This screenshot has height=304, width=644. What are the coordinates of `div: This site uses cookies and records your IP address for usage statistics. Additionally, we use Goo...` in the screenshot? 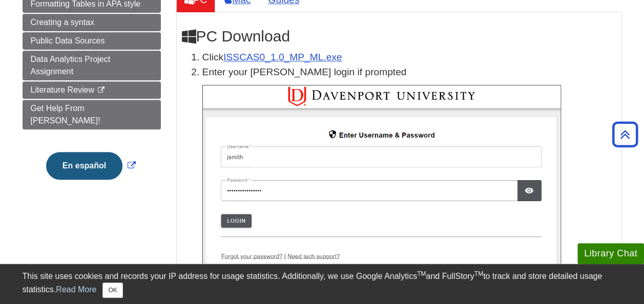 It's located at (322, 284).